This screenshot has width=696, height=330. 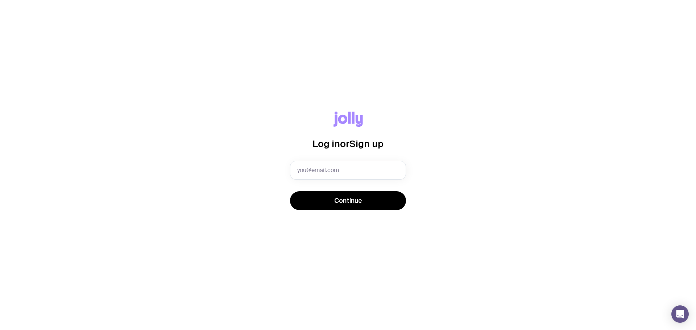 I want to click on span: or, so click(x=345, y=143).